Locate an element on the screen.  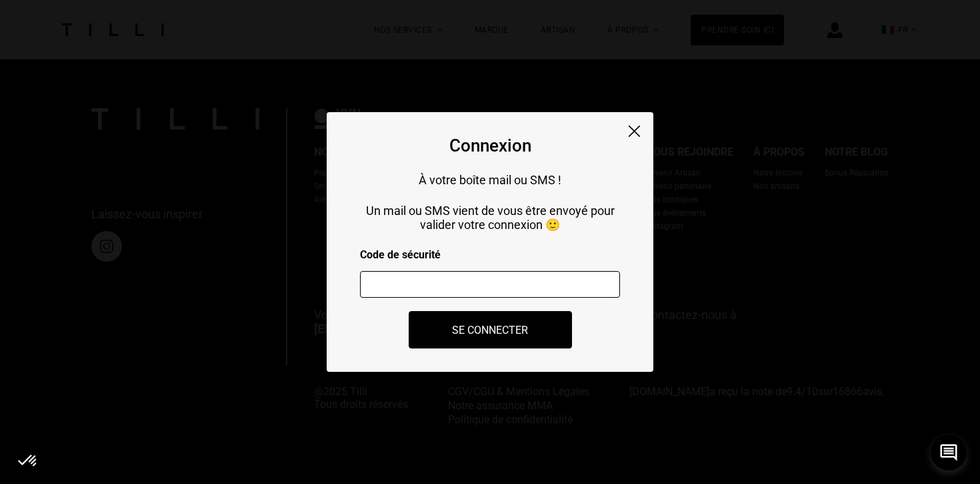
p: Un mail ou SMS vient de vous être envoyé pour valider votre connexion 🙂 is located at coordinates (490, 217).